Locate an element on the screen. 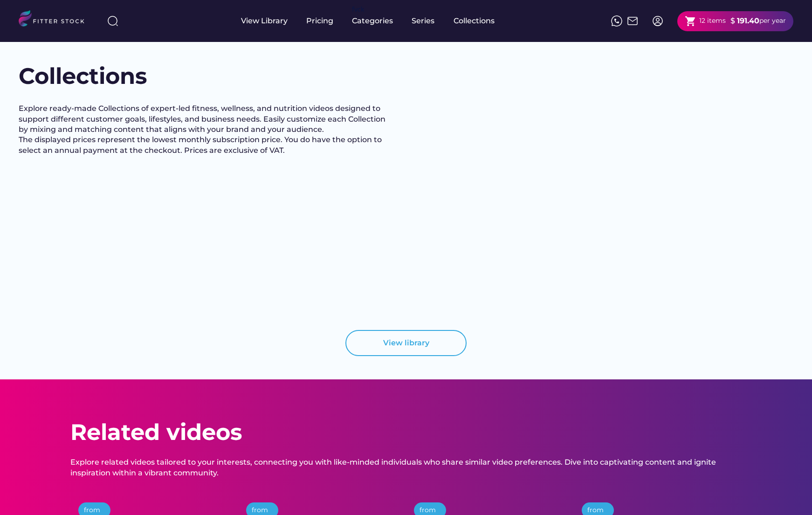 The image size is (812, 515). img: LOGO.svg is located at coordinates (55, 20).